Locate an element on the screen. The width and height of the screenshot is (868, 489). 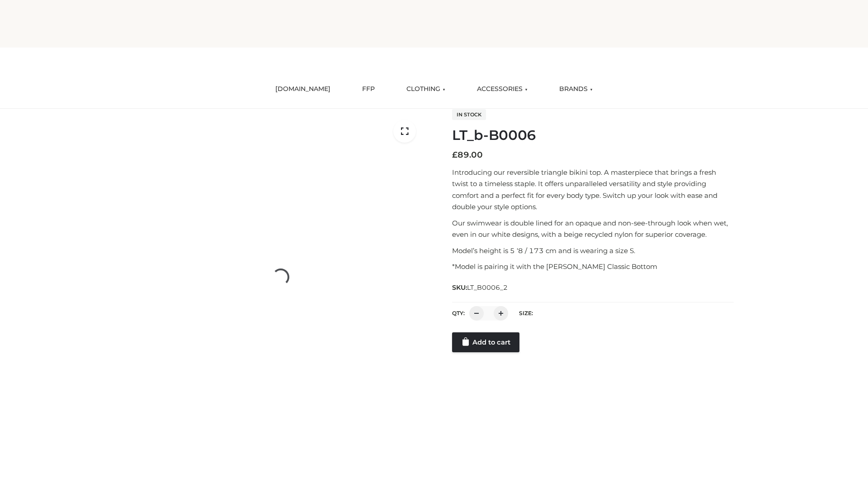
a: BRANDS is located at coordinates (576, 89).